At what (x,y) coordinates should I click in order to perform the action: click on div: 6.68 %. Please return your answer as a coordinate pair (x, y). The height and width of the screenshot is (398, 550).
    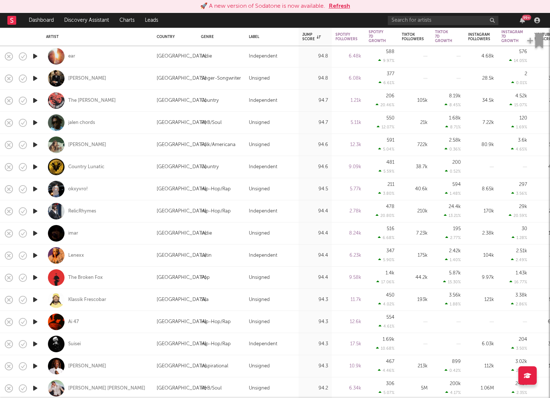
    Looking at the image, I should click on (386, 237).